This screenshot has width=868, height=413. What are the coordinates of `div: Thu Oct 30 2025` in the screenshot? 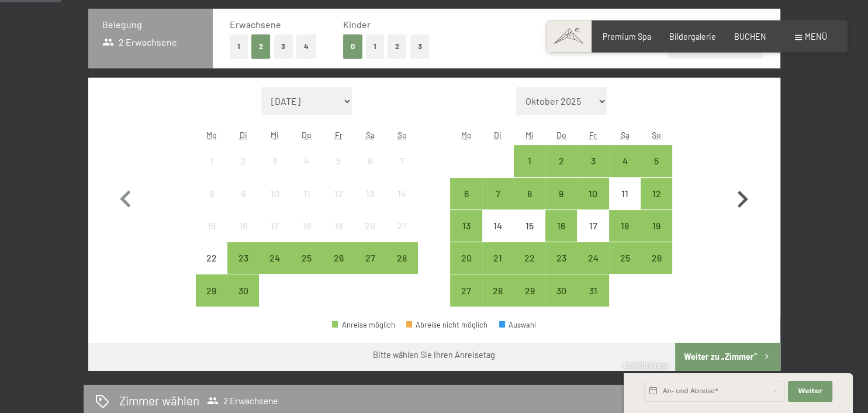 It's located at (561, 290).